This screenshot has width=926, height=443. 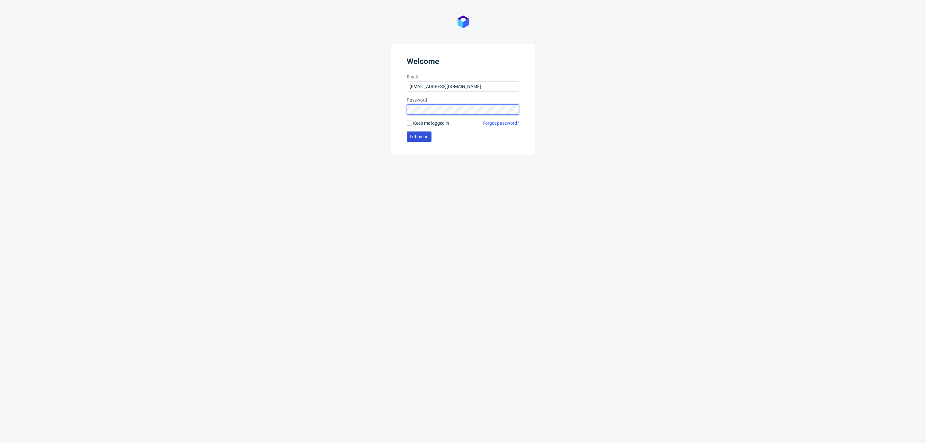 I want to click on label: Password, so click(x=463, y=100).